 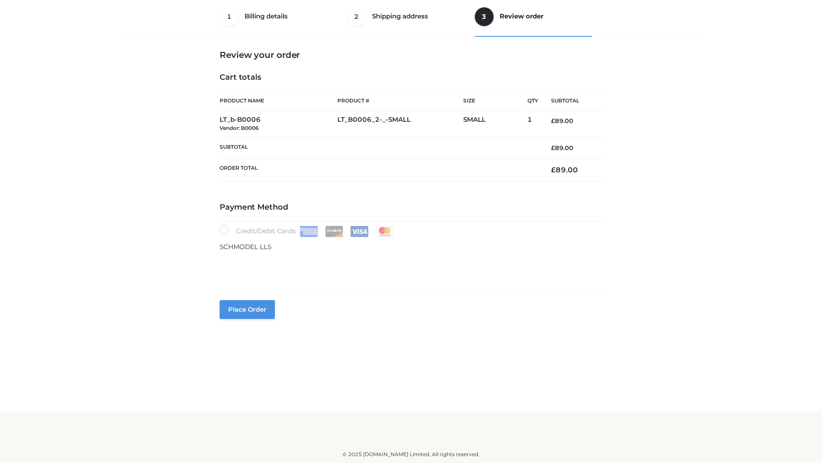 I want to click on img: Visa, so click(x=359, y=231).